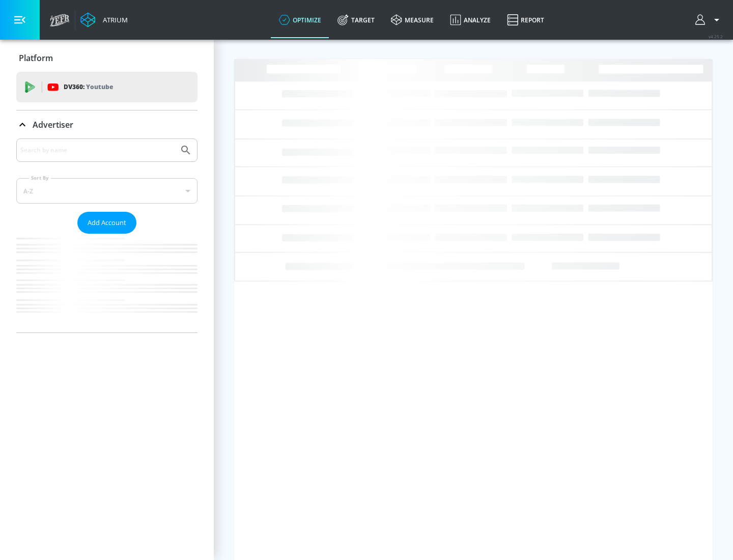  What do you see at coordinates (36, 58) in the screenshot?
I see `p: Platform` at bounding box center [36, 58].